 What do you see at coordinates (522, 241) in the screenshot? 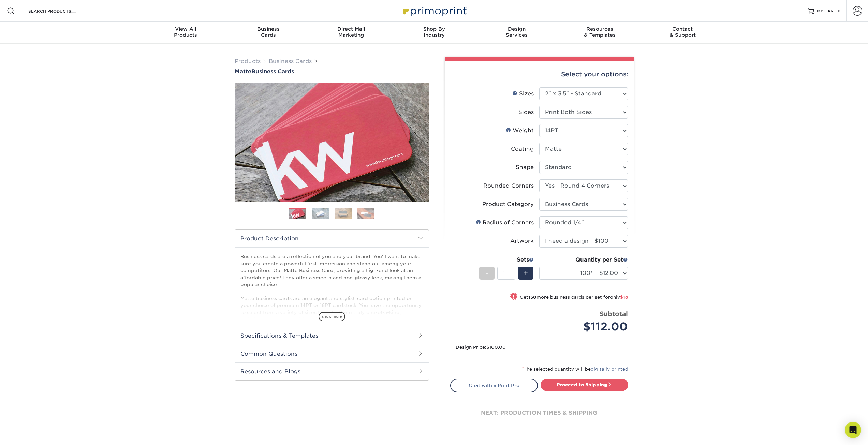
I see `div: Artwork` at bounding box center [522, 241].